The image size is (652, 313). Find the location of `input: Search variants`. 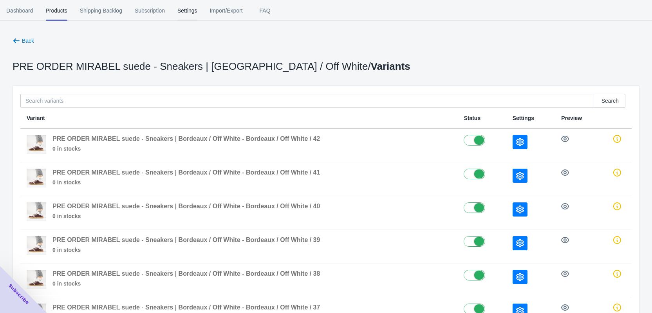

input: Search variants is located at coordinates (308, 101).